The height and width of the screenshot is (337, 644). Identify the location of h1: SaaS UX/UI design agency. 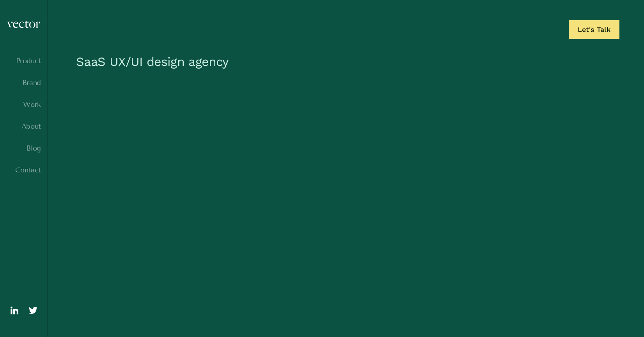
(346, 64).